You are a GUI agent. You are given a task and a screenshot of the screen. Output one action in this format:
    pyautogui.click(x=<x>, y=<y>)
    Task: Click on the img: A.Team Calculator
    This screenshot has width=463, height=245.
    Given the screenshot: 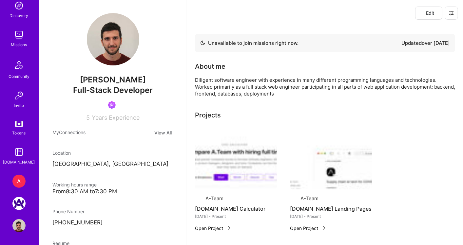 What is the action you would take?
    pyautogui.click(x=236, y=159)
    